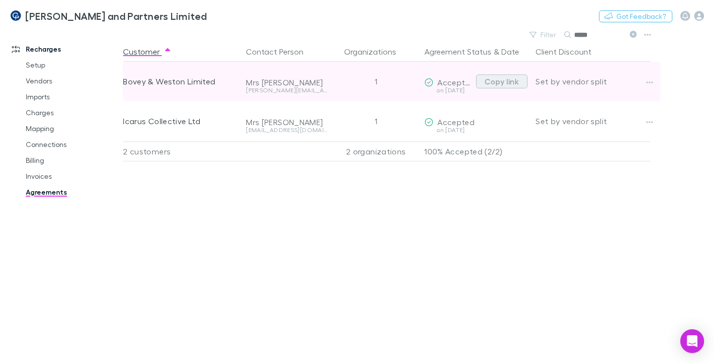 The image size is (714, 363). What do you see at coordinates (72, 128) in the screenshot?
I see `a: Mapping` at bounding box center [72, 128].